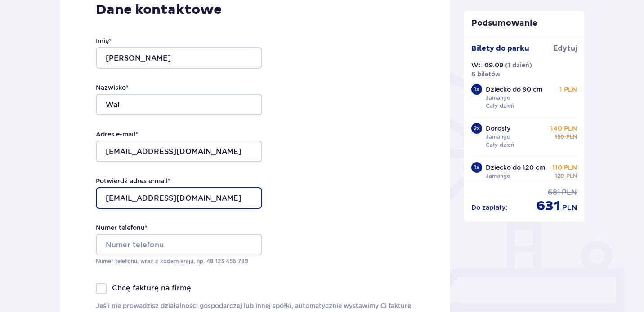  Describe the element at coordinates (549, 207) in the screenshot. I see `p: 631` at that location.